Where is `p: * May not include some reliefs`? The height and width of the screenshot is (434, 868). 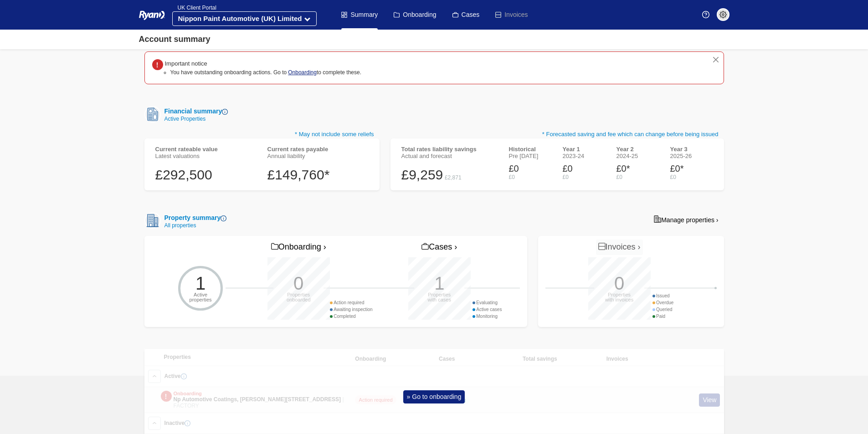 p: * May not include some reliefs is located at coordinates (262, 134).